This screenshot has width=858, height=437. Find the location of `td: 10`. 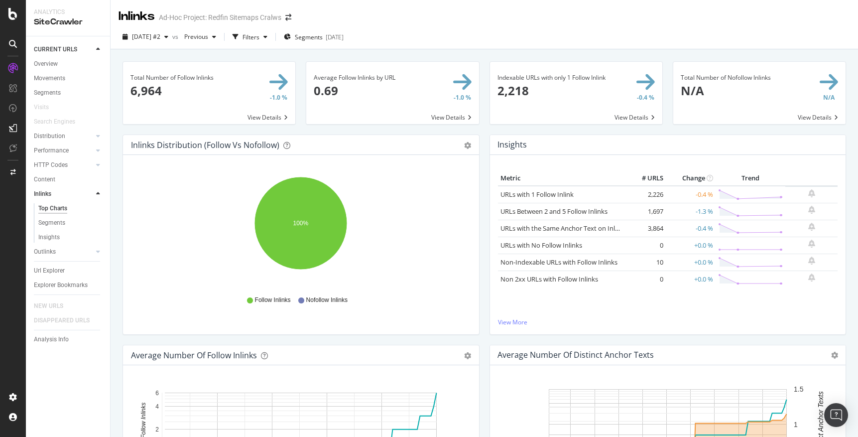

td: 10 is located at coordinates (646, 262).